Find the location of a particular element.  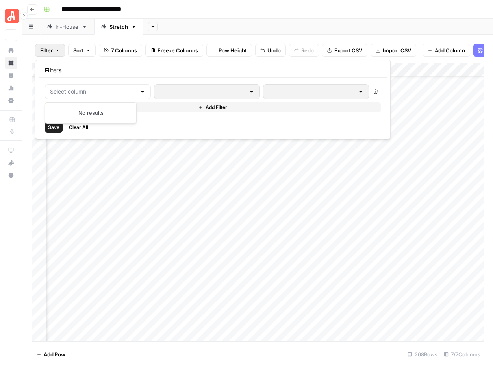

button: Add Filter is located at coordinates (212, 107).